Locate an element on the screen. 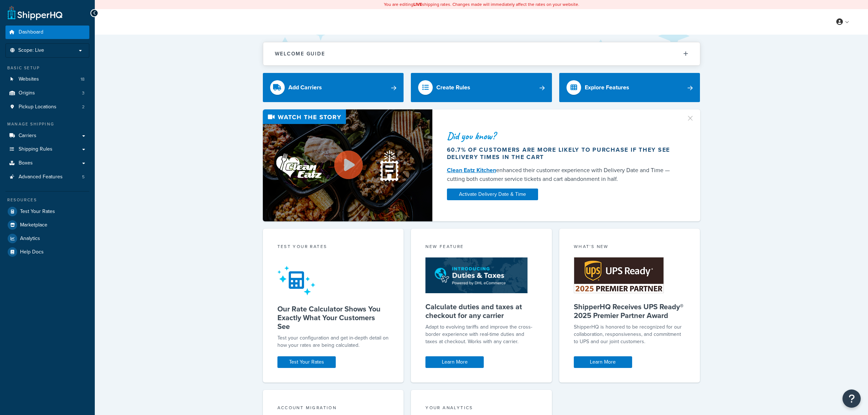 This screenshot has height=415, width=868. div: Test your configuration and get in-depth detail on how your rates are being calculated. is located at coordinates (333, 342).